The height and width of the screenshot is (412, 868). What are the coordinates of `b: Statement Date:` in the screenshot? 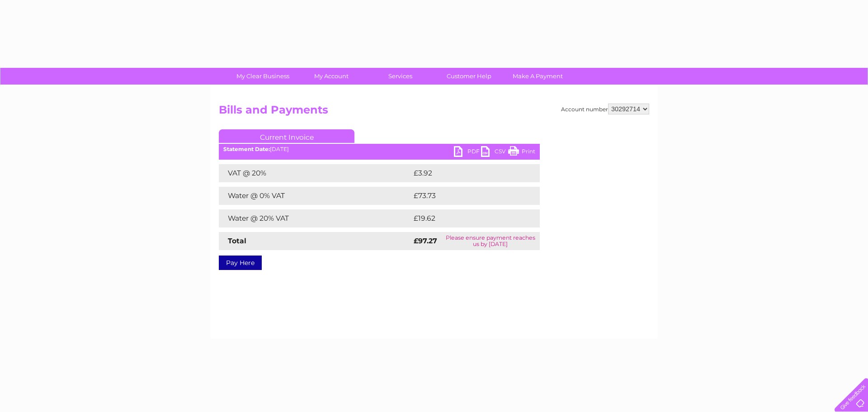 It's located at (246, 149).